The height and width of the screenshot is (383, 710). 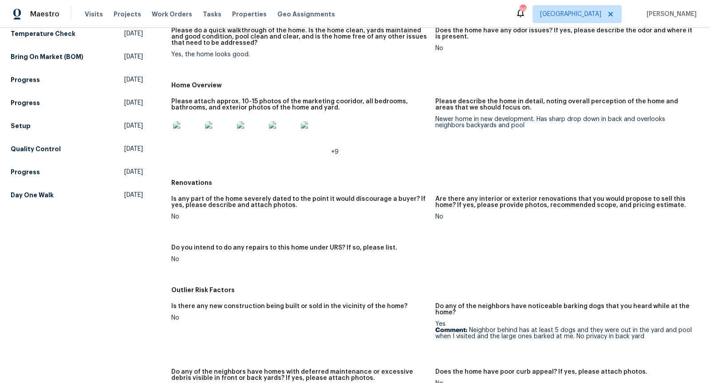 I want to click on h5: Please do a quick walkthrough of the home. Is the home clean, yards maintained and good condition..., so click(x=299, y=37).